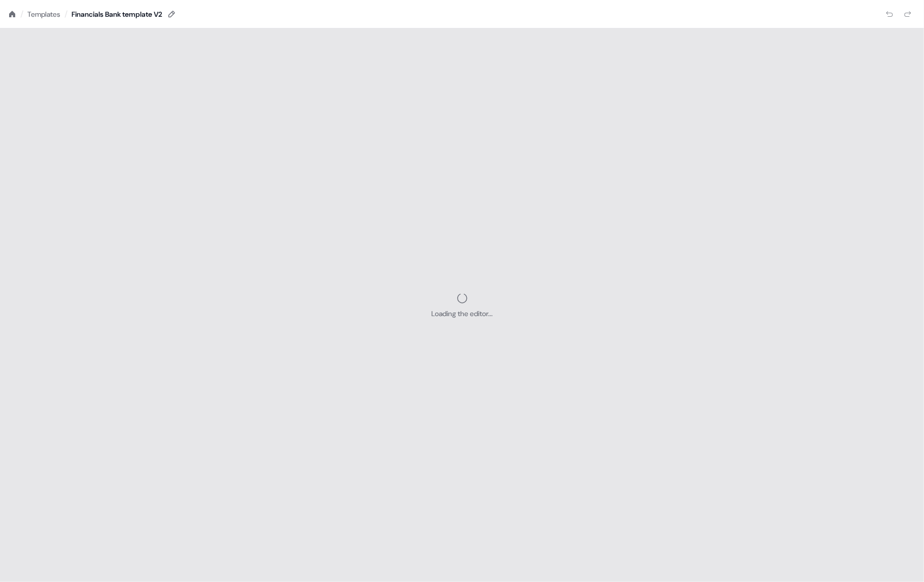 The image size is (924, 582). Describe the element at coordinates (44, 14) in the screenshot. I see `a: Templates` at that location.